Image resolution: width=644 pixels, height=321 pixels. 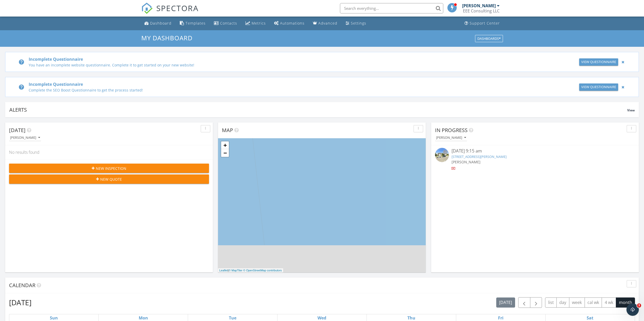 What do you see at coordinates (147, 8) in the screenshot?
I see `img: The Best Home Inspection Software - Spectora` at bounding box center [147, 8].